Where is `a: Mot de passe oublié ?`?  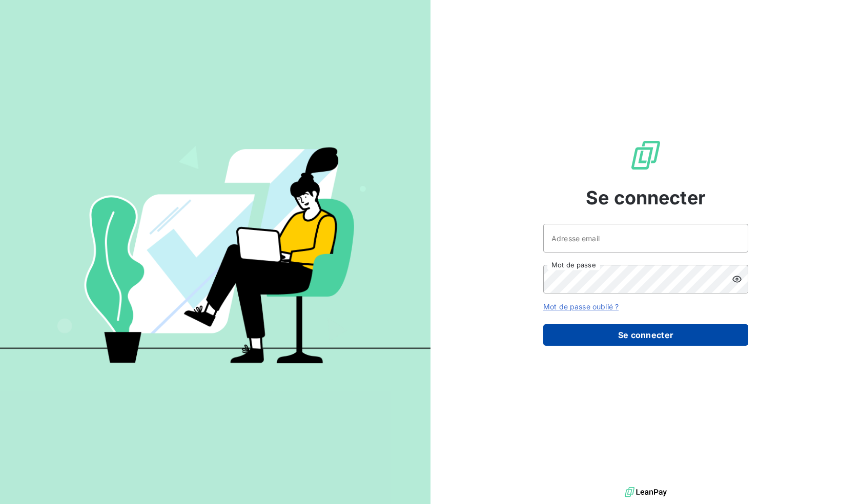
a: Mot de passe oublié ? is located at coordinates (580, 306).